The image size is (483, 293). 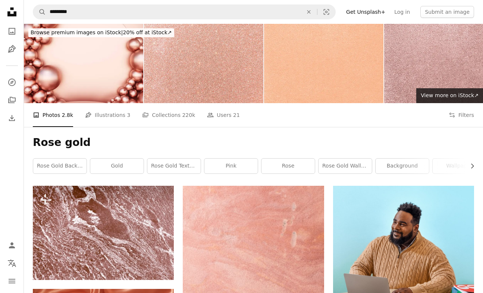 I want to click on img: Roughly pink gold painted concrete wall surface background, so click(x=103, y=233).